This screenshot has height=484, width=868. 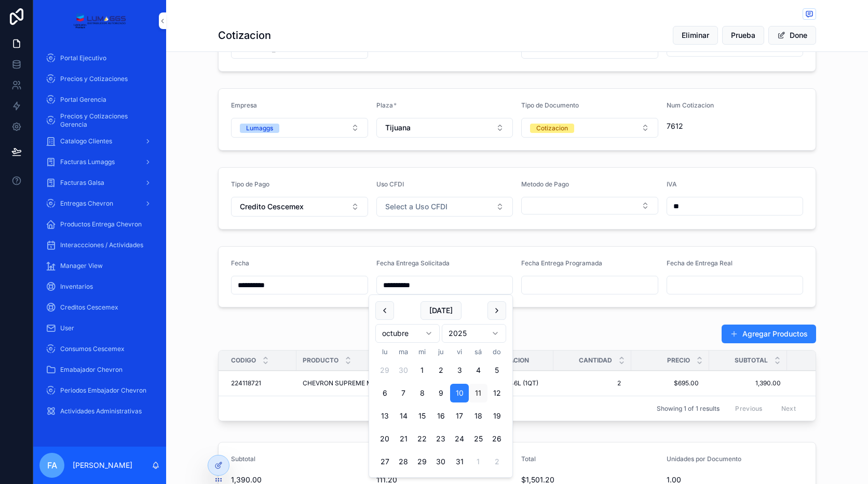 What do you see at coordinates (260, 383) in the screenshot?
I see `a: 224118721` at bounding box center [260, 383].